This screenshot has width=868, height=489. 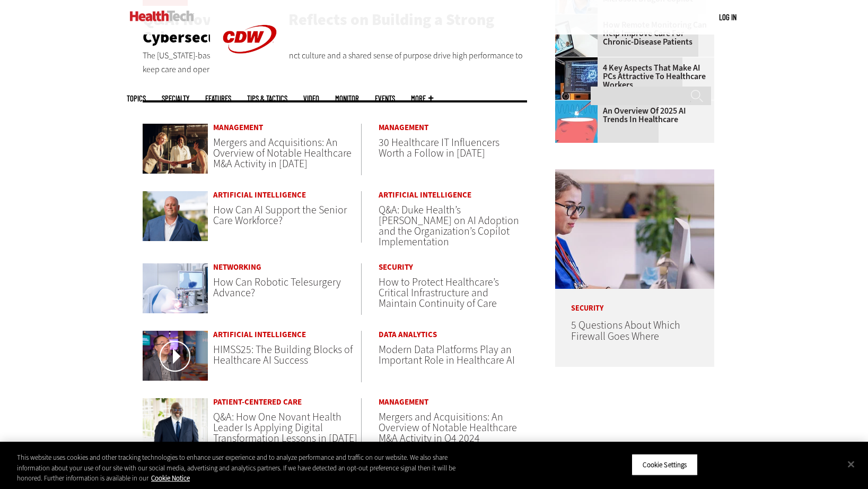 What do you see at coordinates (175, 355) in the screenshot?
I see `img: Dr. Eric Poon` at bounding box center [175, 355].